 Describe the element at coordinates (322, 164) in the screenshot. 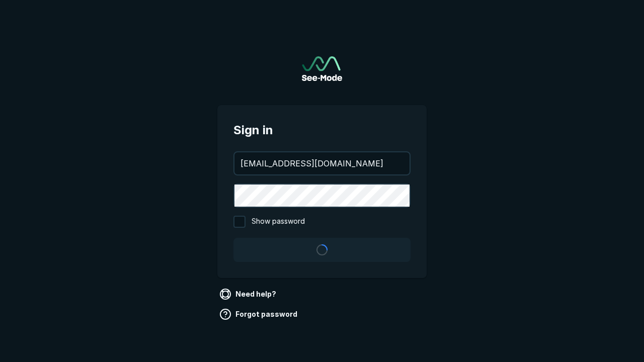

I see `input: your@email.com` at that location.